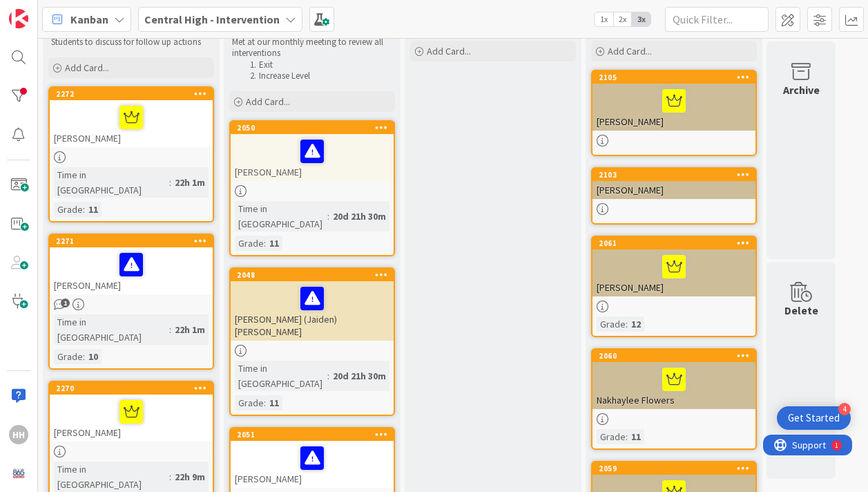 Image resolution: width=868 pixels, height=492 pixels. Describe the element at coordinates (93, 356) in the screenshot. I see `div: 10` at that location.